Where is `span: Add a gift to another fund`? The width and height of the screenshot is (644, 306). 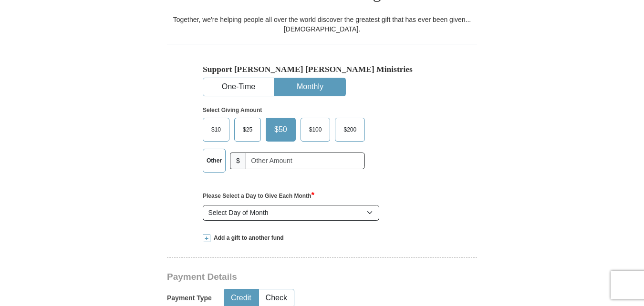 span: Add a gift to another fund is located at coordinates (247, 238).